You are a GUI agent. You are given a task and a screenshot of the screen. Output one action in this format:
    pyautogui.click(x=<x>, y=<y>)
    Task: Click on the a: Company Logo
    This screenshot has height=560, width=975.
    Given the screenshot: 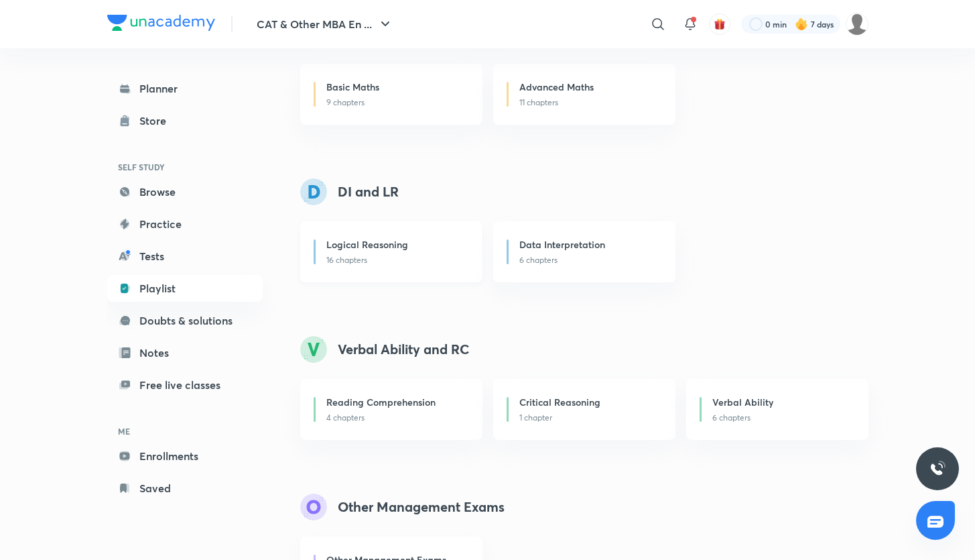 What is the action you would take?
    pyautogui.click(x=161, y=24)
    